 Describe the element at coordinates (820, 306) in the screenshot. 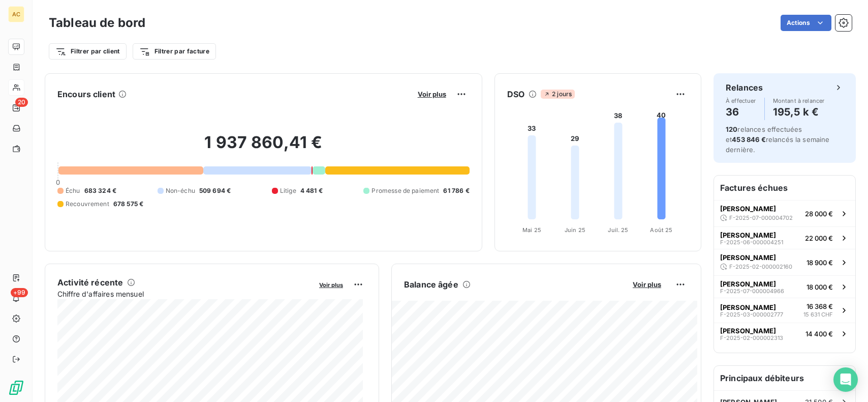

I see `span: 16 368 €` at that location.